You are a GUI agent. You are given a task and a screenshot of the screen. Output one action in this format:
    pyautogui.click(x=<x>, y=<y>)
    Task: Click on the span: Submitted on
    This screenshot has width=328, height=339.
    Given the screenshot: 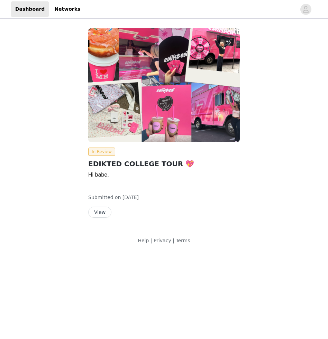 What is the action you would take?
    pyautogui.click(x=104, y=197)
    